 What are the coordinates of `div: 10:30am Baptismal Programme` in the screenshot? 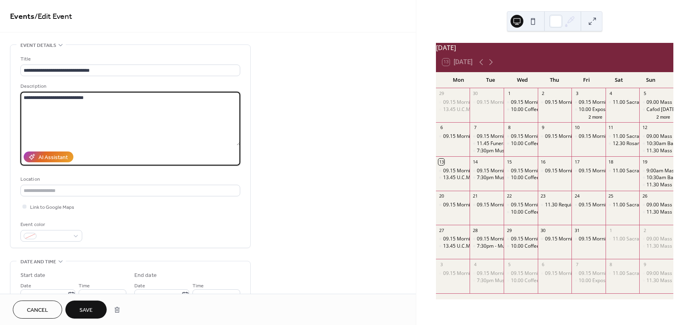 It's located at (656, 178).